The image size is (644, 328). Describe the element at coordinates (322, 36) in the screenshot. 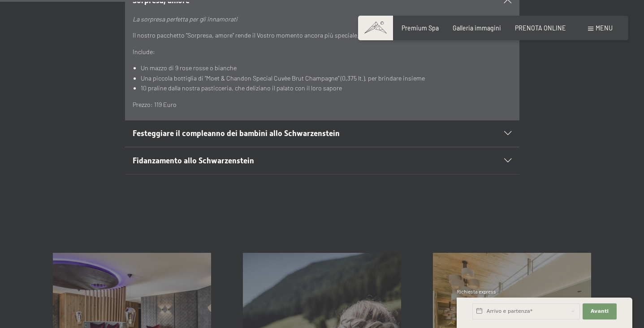

I see `p: Il nostro pacchetto “Sorpresa, amore” rende il Vostro momento ancora più speciale. La sorpresa Vi...` at that location.